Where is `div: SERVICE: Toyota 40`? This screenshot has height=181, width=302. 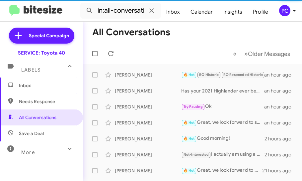
div: SERVICE: Toyota 40 is located at coordinates (42, 53).